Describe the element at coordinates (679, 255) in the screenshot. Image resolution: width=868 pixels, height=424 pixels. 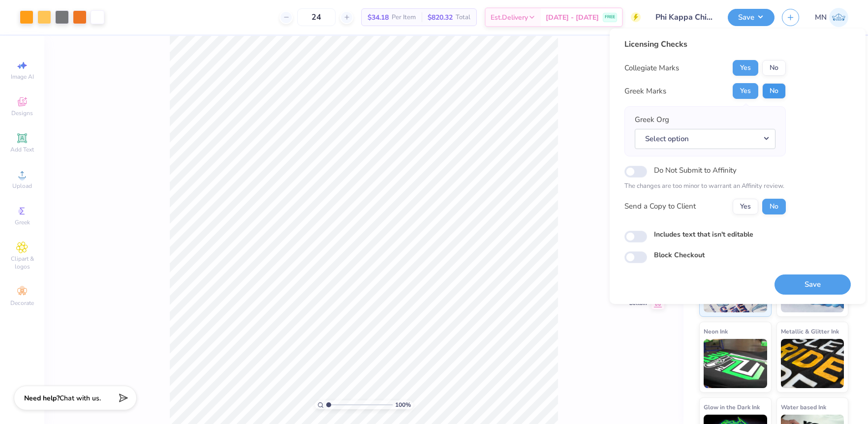
I see `label: Block Checkout` at that location.